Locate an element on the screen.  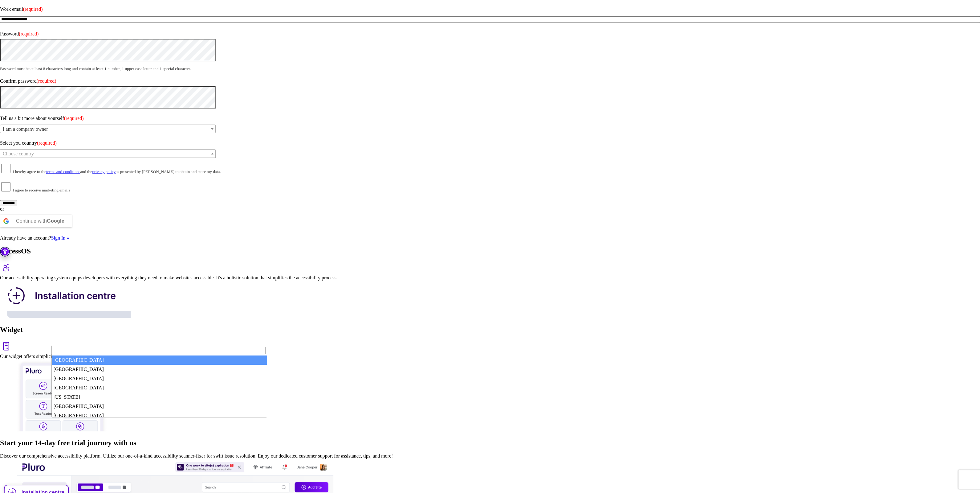
input: I agree to receive marketing emails is located at coordinates (5, 187).